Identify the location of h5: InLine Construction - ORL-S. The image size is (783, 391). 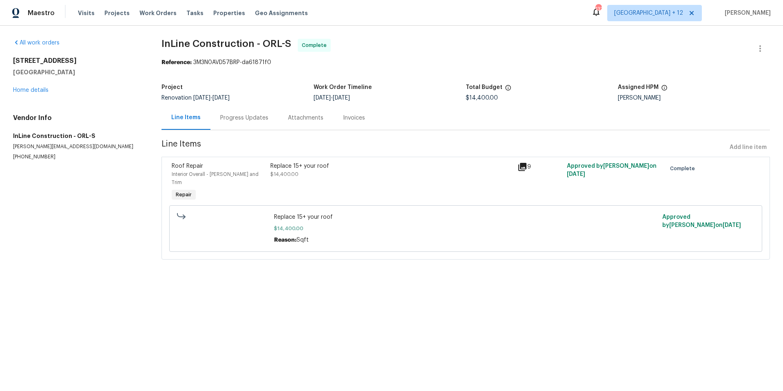
(78, 136).